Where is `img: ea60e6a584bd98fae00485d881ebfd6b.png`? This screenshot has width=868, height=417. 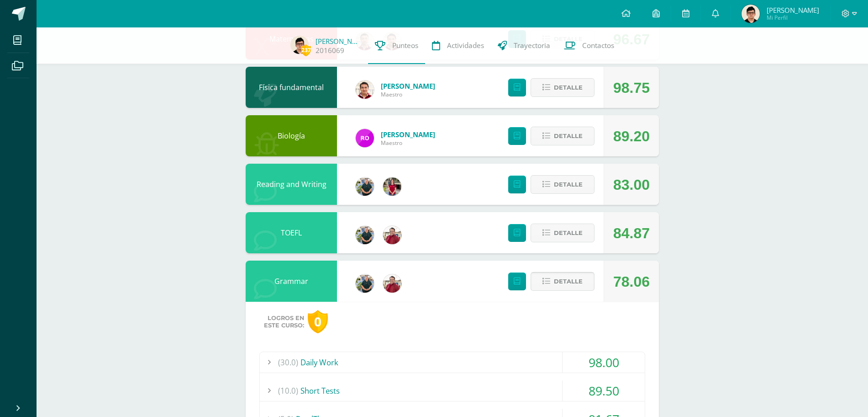
img: ea60e6a584bd98fae00485d881ebfd6b.png is located at coordinates (393, 187).